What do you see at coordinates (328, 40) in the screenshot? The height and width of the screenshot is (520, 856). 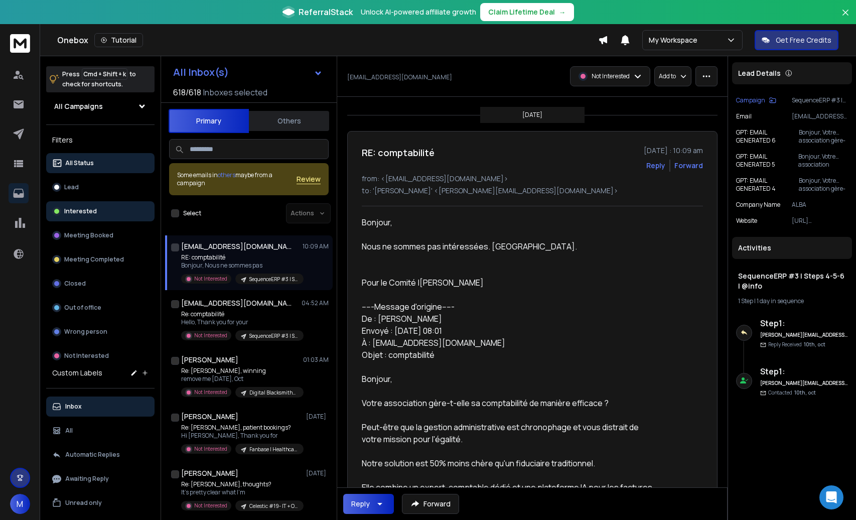 I see `div: Onebox` at bounding box center [328, 40].